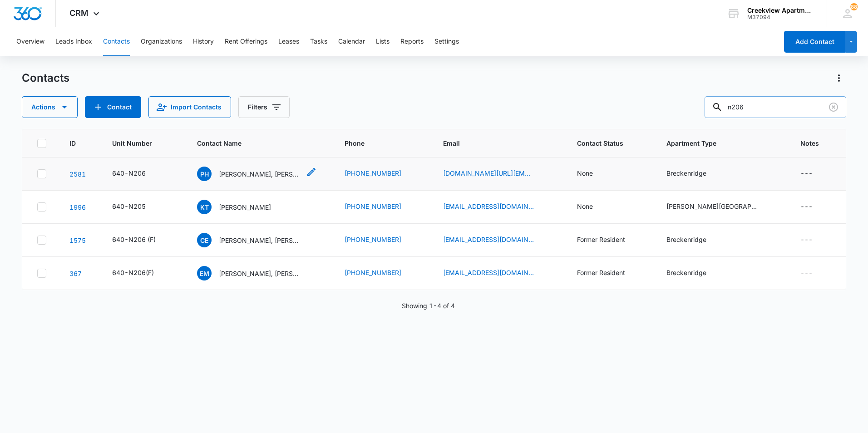 The height and width of the screenshot is (433, 868). Describe the element at coordinates (79, 12) in the screenshot. I see `span: CRM` at that location.